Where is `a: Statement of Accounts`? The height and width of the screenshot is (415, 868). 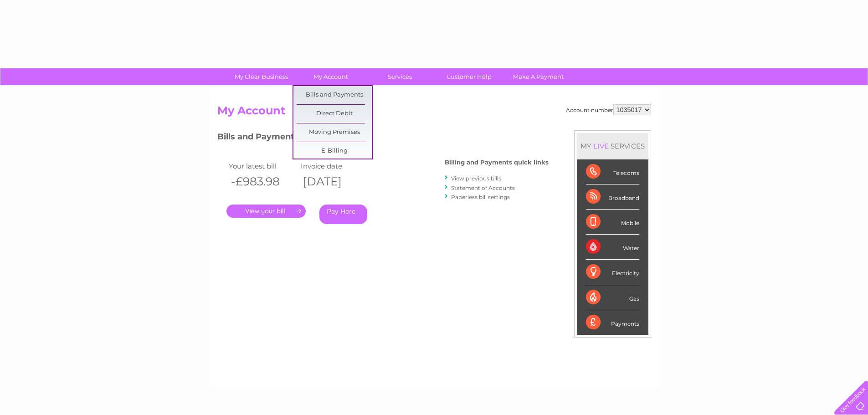 a: Statement of Accounts is located at coordinates (483, 188).